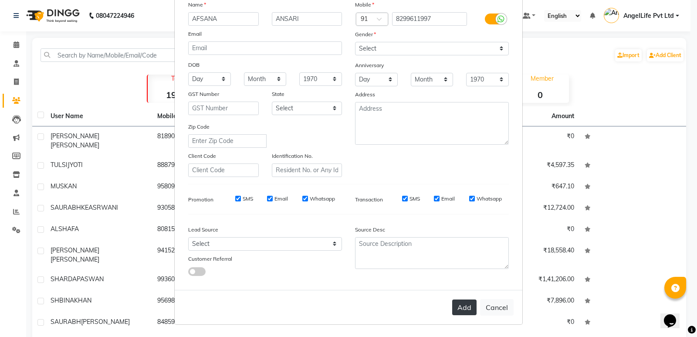 The height and width of the screenshot is (337, 697). Describe the element at coordinates (197, 5) in the screenshot. I see `label: Name` at that location.